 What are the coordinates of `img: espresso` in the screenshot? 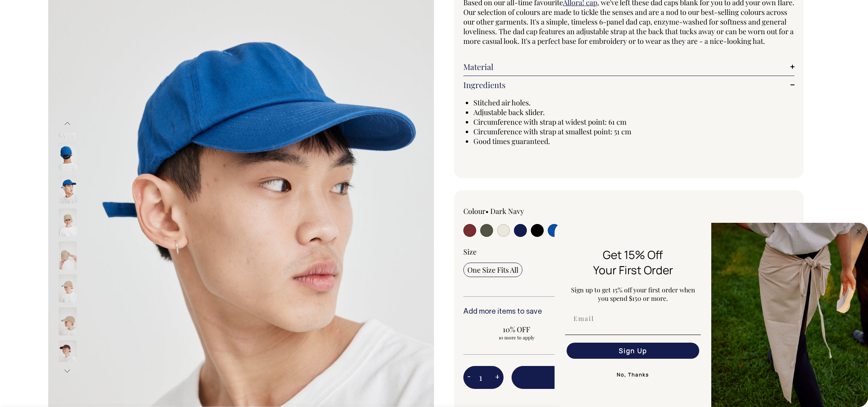 It's located at (68, 354).